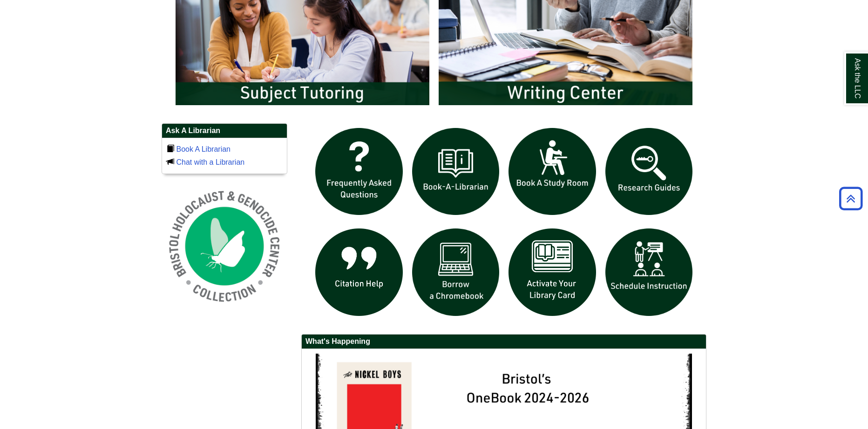  I want to click on img: citation help icon links to citation help guide page, so click(359, 272).